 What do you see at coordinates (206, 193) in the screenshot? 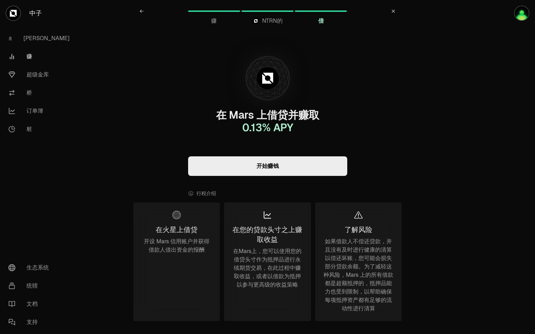
I see `font: 行程介绍` at bounding box center [206, 193].